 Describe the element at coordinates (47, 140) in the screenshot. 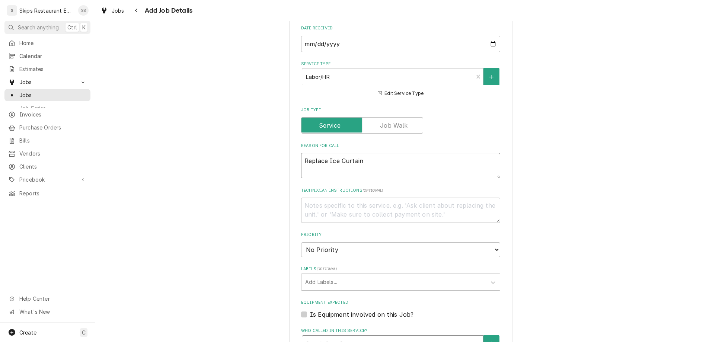

I see `a: Bills` at that location.